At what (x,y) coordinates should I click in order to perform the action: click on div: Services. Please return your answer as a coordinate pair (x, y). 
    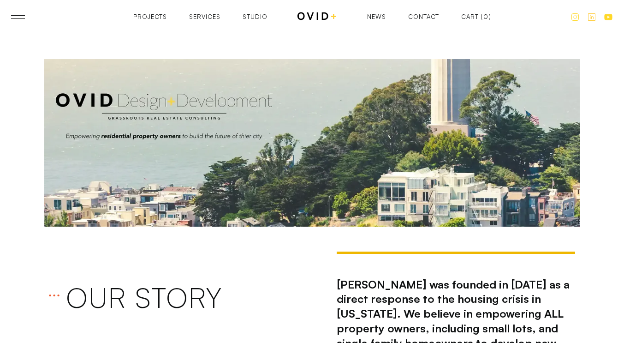
    Looking at the image, I should click on (205, 17).